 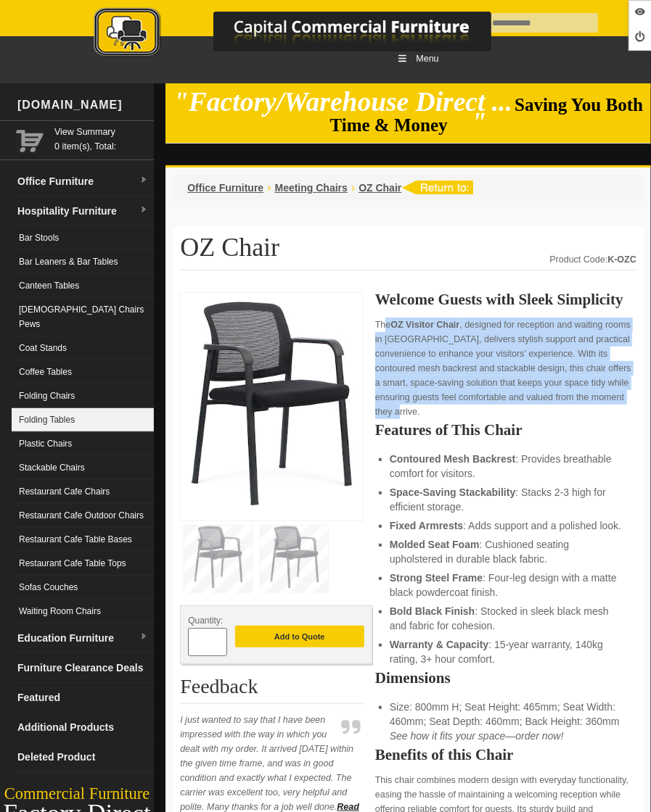 I want to click on a: Bar Leaners & Bar Tables, so click(x=83, y=261).